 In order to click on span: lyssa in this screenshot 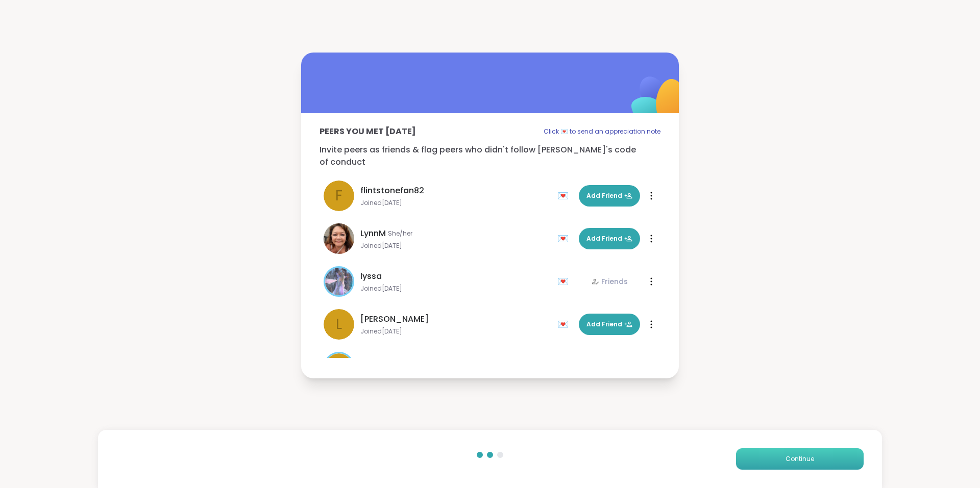, I will do `click(371, 276)`.